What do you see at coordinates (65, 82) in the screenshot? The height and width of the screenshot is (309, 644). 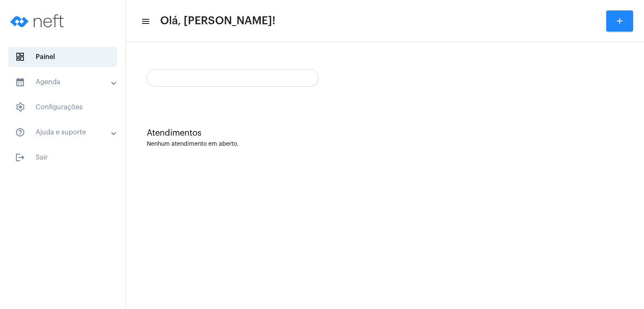 I see `mat-expansion-panel-header: sidenav iconAgenda` at bounding box center [65, 82].